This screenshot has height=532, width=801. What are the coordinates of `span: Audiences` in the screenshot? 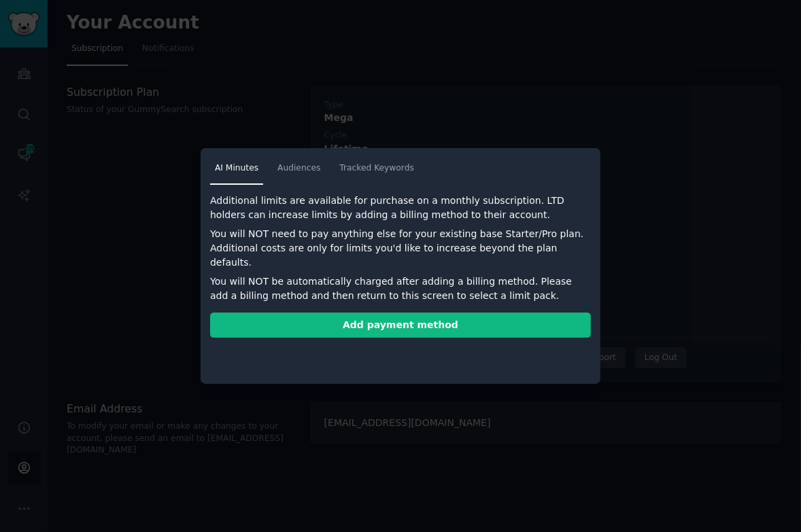 It's located at (298, 169).